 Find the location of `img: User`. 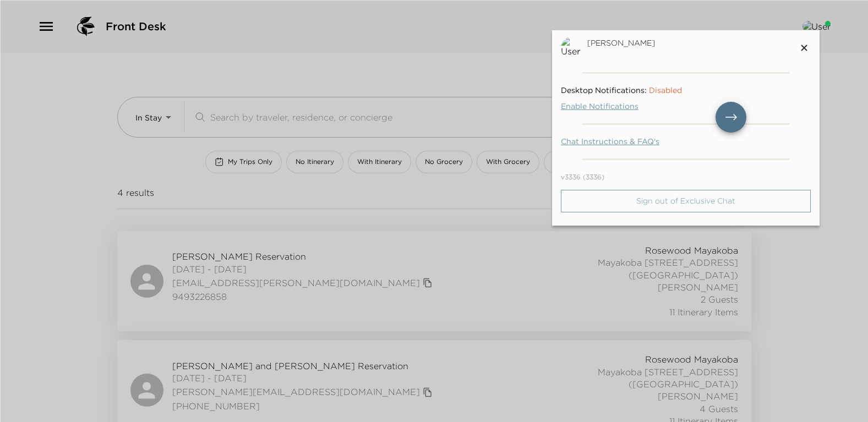

img: User is located at coordinates (572, 48).